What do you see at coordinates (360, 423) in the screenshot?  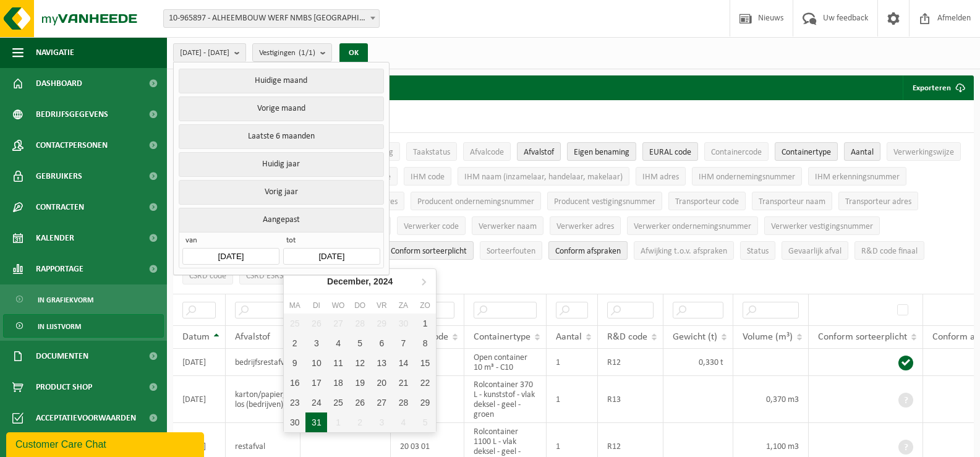 I see `div: 2` at bounding box center [360, 423].